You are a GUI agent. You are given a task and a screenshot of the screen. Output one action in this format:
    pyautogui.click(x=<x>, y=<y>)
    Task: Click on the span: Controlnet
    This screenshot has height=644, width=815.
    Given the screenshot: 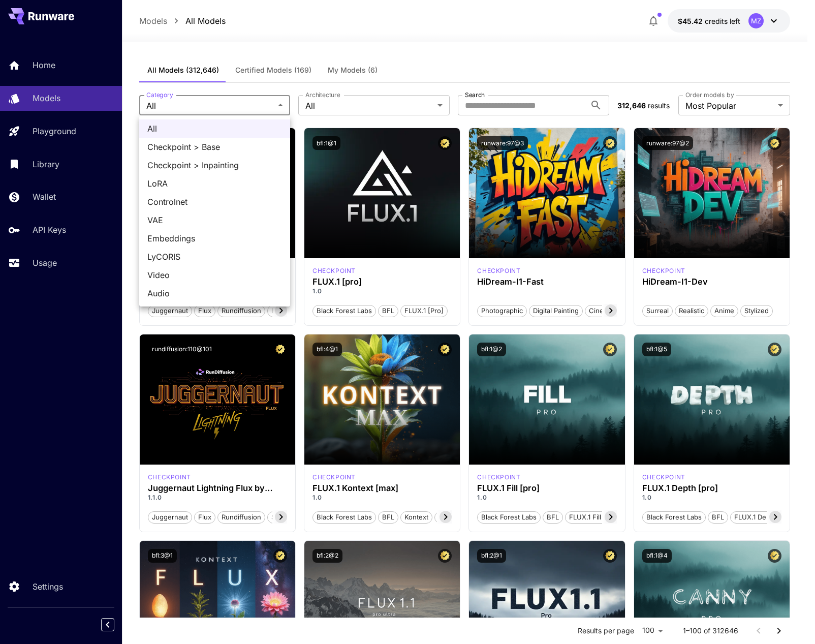 What is the action you would take?
    pyautogui.click(x=214, y=202)
    